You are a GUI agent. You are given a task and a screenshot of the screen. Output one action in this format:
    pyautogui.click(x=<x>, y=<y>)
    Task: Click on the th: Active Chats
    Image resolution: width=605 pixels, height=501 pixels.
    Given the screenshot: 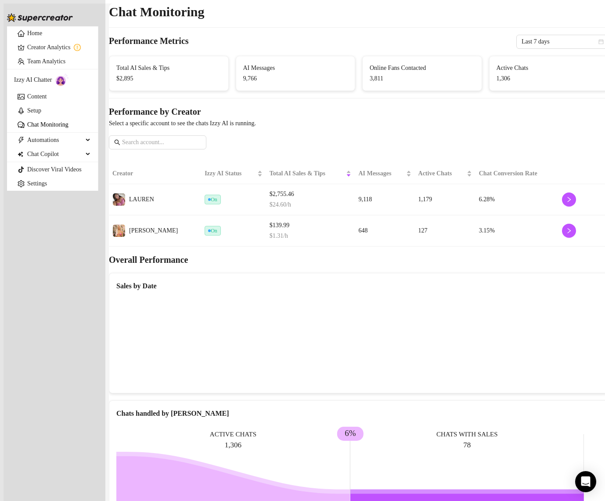 What is the action you would take?
    pyautogui.click(x=445, y=173)
    